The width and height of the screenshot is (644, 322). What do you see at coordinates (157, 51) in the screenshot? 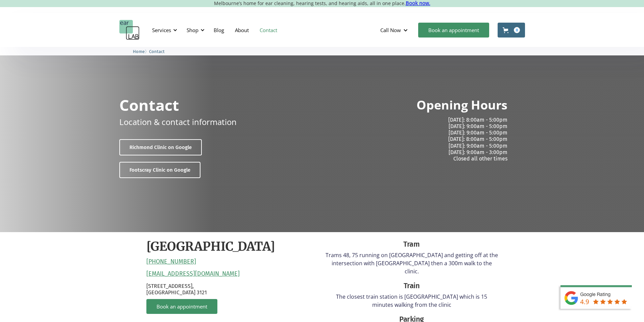
I see `span: Contact` at bounding box center [157, 51].